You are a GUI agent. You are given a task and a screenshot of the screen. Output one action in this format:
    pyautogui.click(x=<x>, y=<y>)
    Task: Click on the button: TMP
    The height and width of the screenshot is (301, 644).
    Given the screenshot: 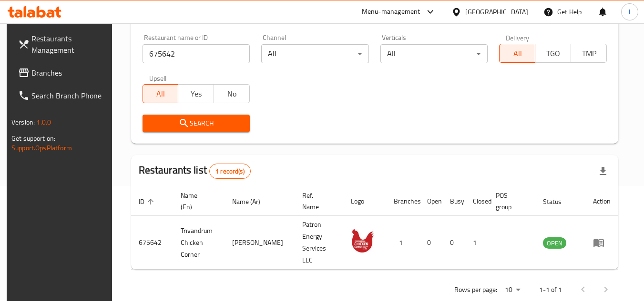 What is the action you would take?
    pyautogui.click(x=589, y=53)
    